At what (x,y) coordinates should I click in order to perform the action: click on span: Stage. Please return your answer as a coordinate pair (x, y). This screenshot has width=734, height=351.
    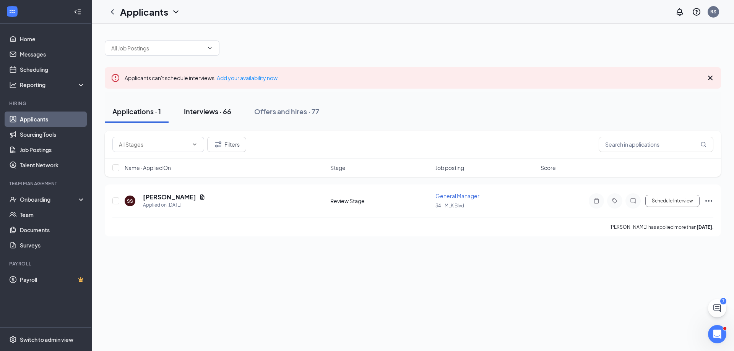
    Looking at the image, I should click on (338, 168).